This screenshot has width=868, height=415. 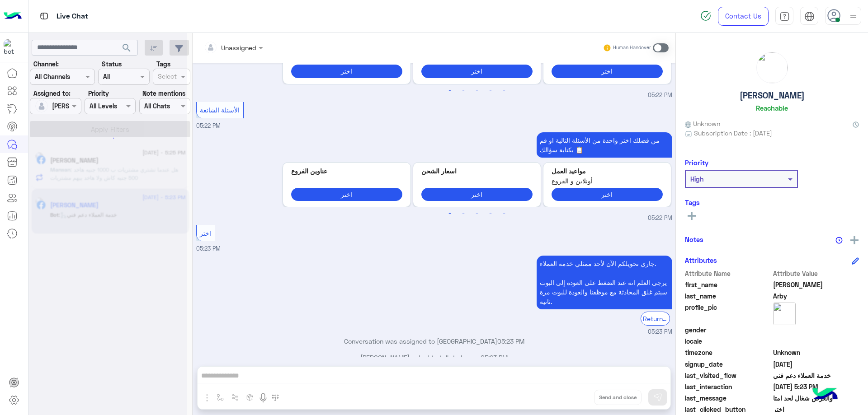 I want to click on p: مواعيد العمل, so click(x=607, y=171).